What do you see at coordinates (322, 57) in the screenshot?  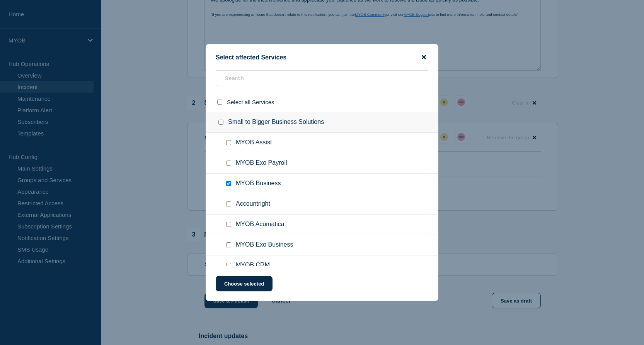 I see `div: Select affected Services` at bounding box center [322, 57].